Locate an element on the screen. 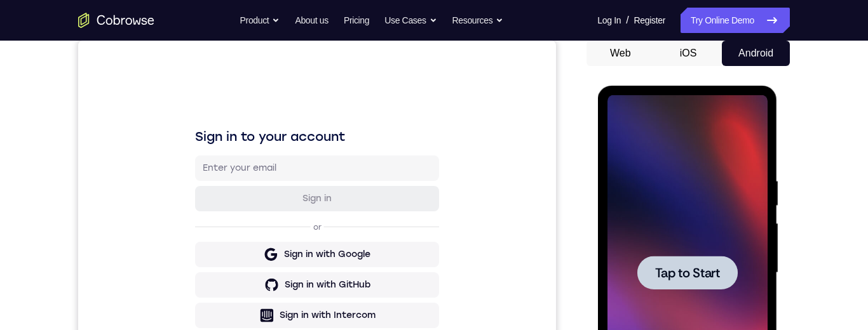 Image resolution: width=868 pixels, height=330 pixels. button: Sign in with Google is located at coordinates (239, 214).